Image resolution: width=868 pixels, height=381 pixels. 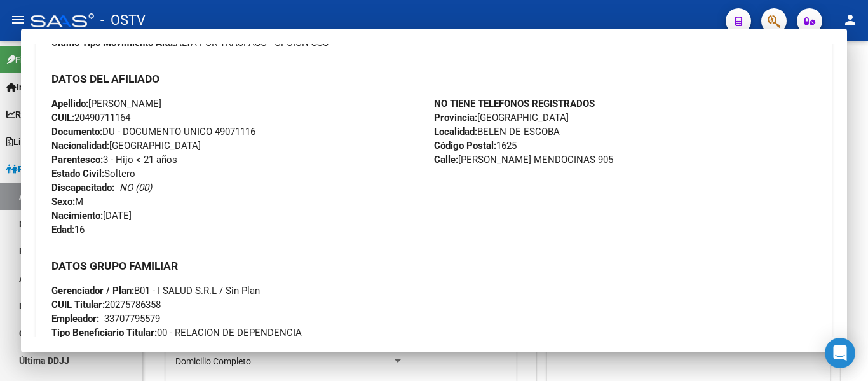 I want to click on strong: NO TIENE TELEFONOS REGISTRADOS, so click(x=514, y=103).